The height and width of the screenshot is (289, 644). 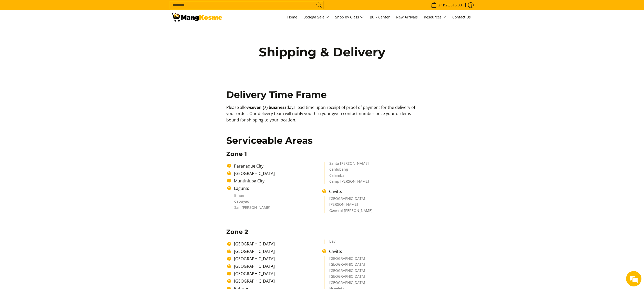 What do you see at coordinates (439, 5) in the screenshot?
I see `span: 2` at bounding box center [439, 5].